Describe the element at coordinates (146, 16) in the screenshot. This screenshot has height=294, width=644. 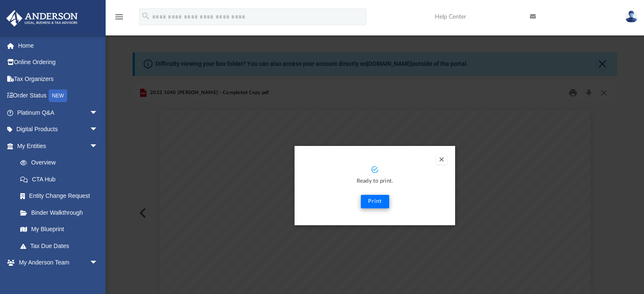
I see `i: search` at that location.